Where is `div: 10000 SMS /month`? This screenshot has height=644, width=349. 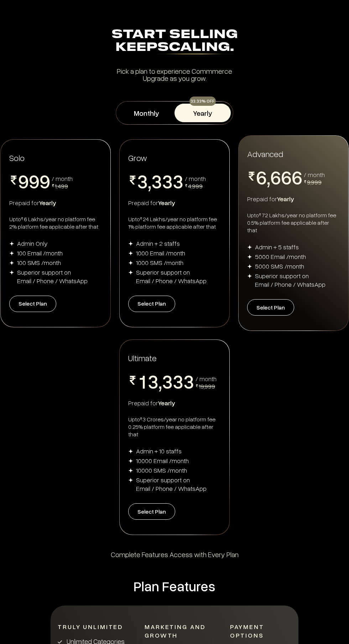
div: 10000 SMS /month is located at coordinates (161, 470).